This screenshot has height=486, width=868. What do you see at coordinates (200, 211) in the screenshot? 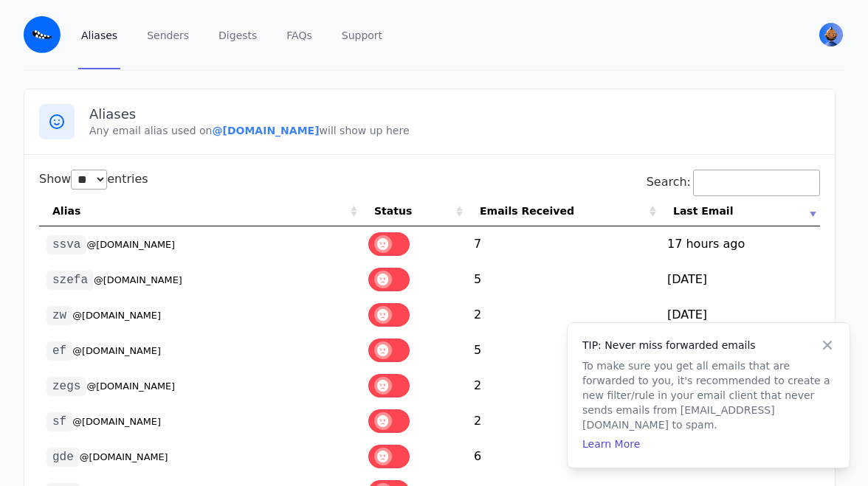
I see `th: Alias: activate to sort column ascending` at bounding box center [200, 211].